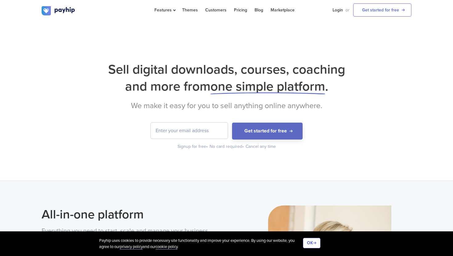 This screenshot has width=453, height=256. I want to click on button: Get started for free, so click(267, 131).